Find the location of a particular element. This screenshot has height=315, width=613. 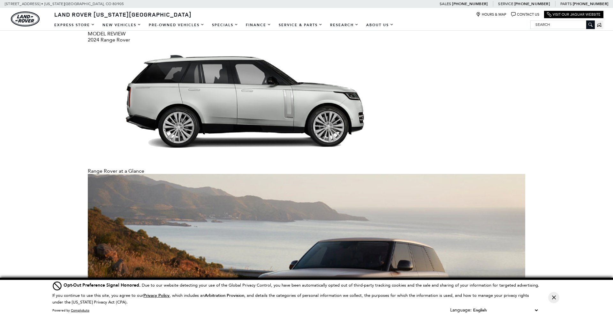

a: Finance is located at coordinates (258, 25).